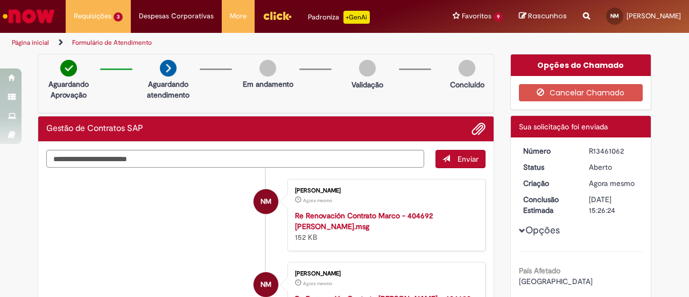  I want to click on a: Formulário de Atendimento, so click(112, 43).